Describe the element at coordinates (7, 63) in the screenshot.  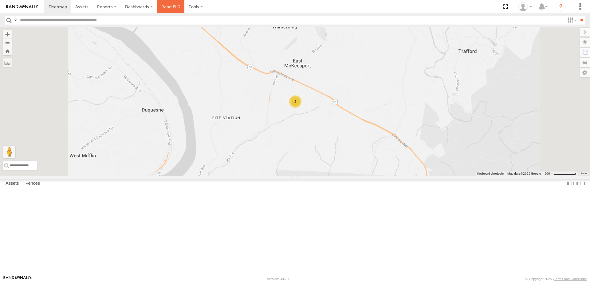
I see `label: Measure` at that location.